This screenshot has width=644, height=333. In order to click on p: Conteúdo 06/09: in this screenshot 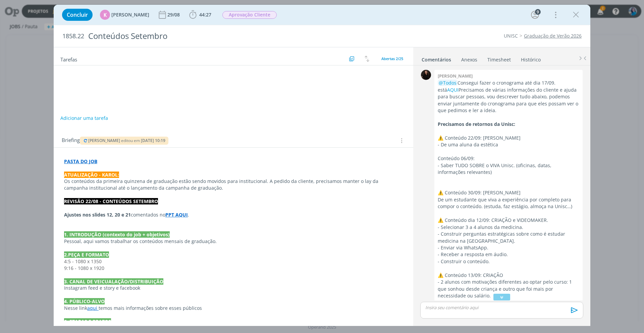, I will do `click(508, 159)`.